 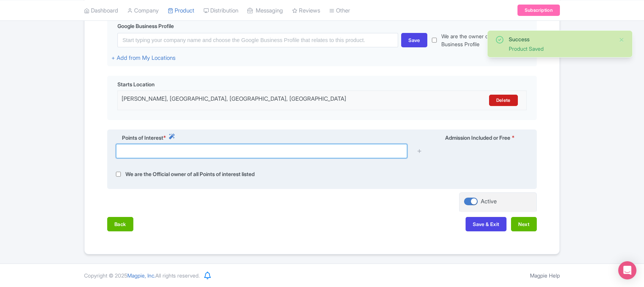 I want to click on input: Start typing your company name and choose the Google Business Profile that relates to this product., so click(x=257, y=40).